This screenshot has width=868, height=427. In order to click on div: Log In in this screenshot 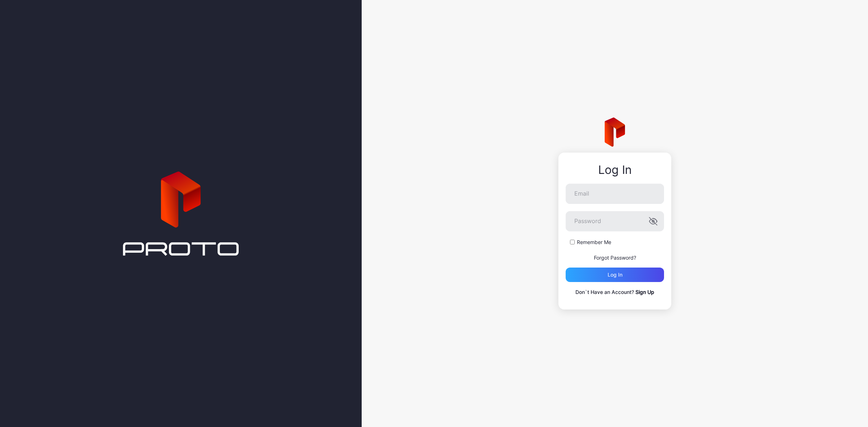, I will do `click(615, 170)`.